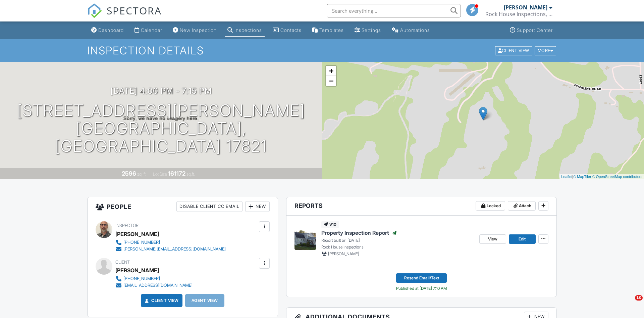 The image size is (644, 318). I want to click on div: Contacts, so click(291, 30).